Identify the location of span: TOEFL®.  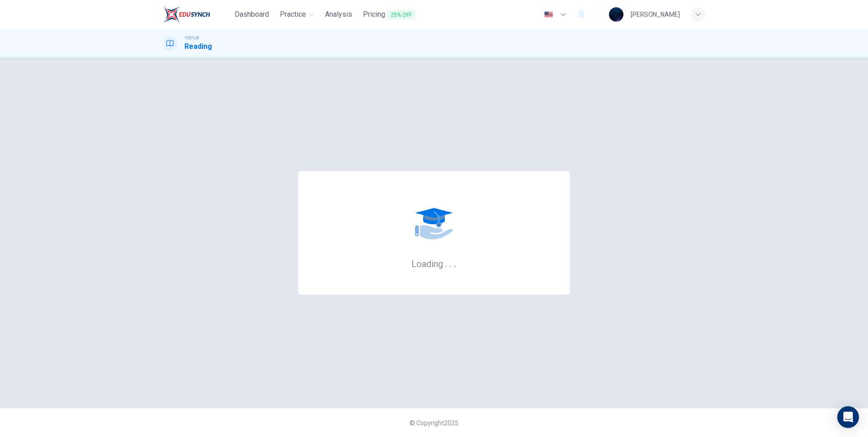
(192, 38).